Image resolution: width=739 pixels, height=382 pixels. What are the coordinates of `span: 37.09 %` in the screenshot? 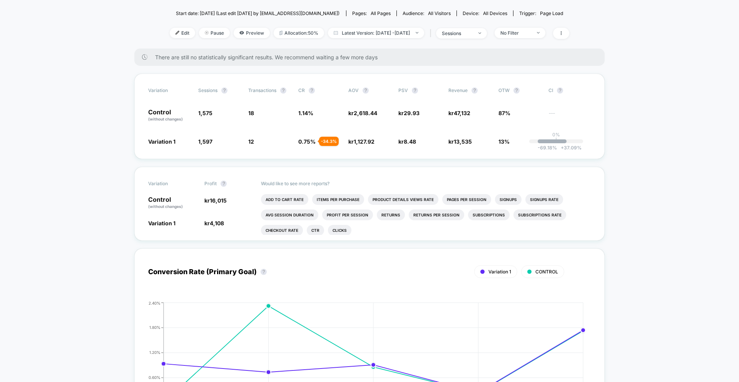 It's located at (569, 147).